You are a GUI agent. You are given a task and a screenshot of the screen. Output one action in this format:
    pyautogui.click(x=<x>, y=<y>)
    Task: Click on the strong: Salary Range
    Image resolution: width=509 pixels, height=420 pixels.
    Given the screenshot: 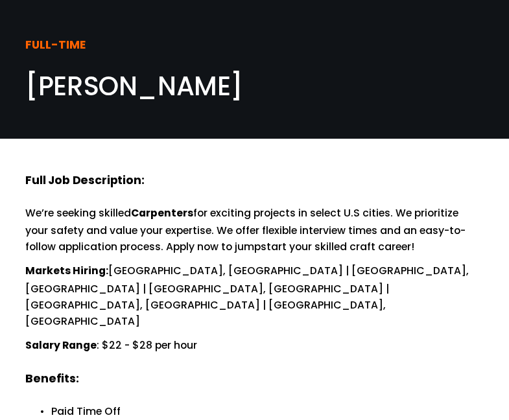 What is the action you would take?
    pyautogui.click(x=61, y=346)
    